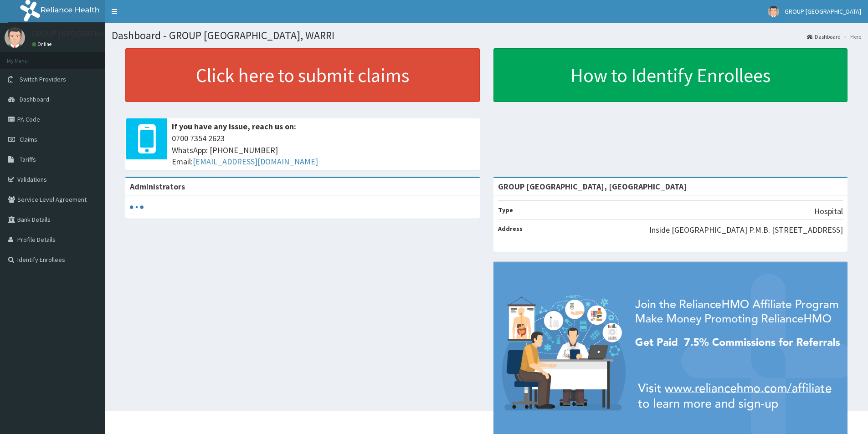 The width and height of the screenshot is (868, 434). Describe the element at coordinates (828, 211) in the screenshot. I see `p: Hospital` at that location.